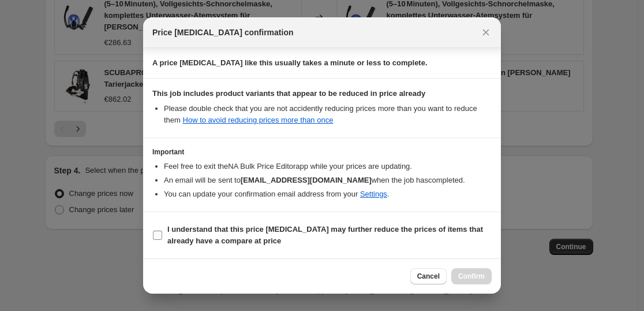  What do you see at coordinates (328, 180) in the screenshot?
I see `li: An email will be sent to when the job has completed .` at bounding box center [328, 180].